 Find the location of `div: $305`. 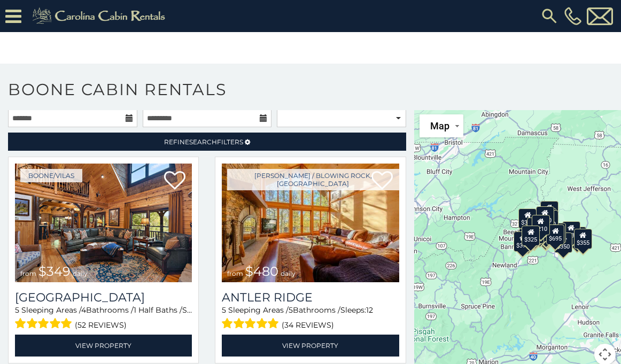

div: $305 is located at coordinates (528, 218).